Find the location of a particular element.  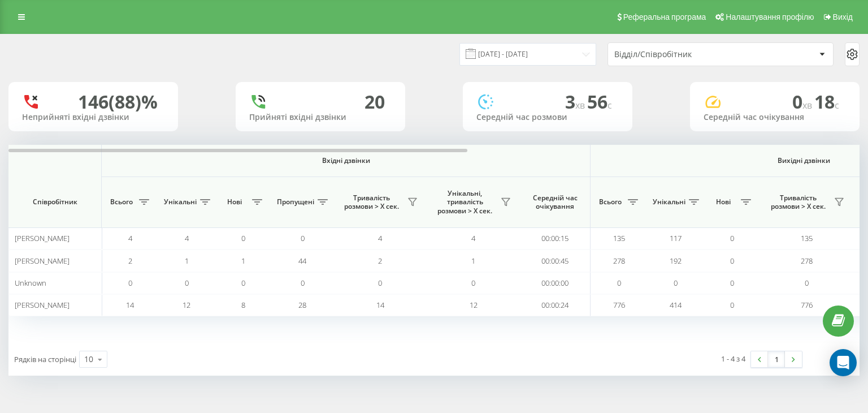

span: Рядків на сторінці is located at coordinates (45, 359).